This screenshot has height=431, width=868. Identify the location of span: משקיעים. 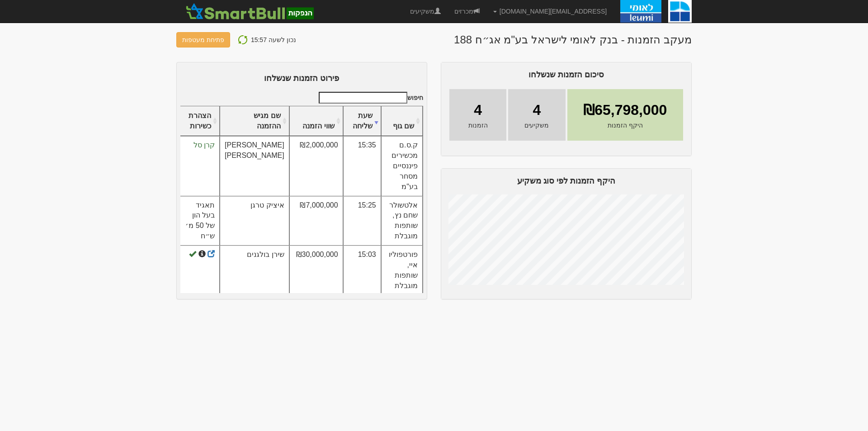
(537, 126).